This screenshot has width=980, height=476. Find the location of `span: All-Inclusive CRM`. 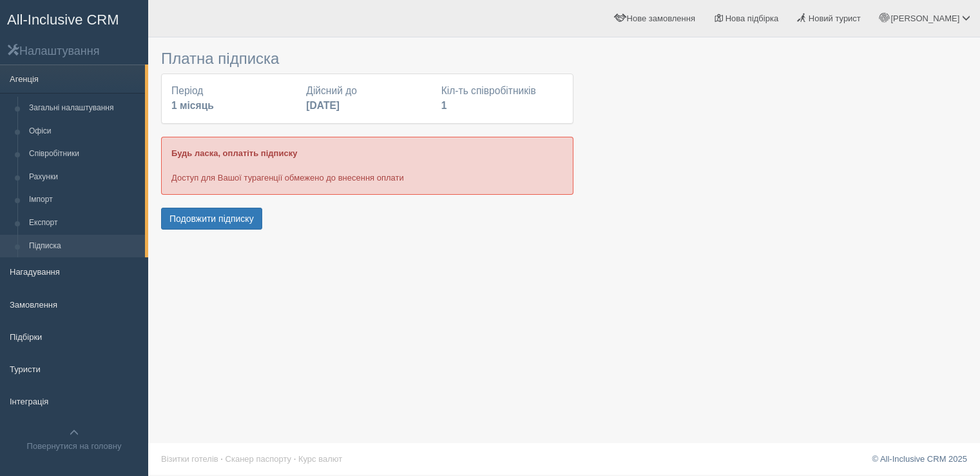

span: All-Inclusive CRM is located at coordinates (63, 20).